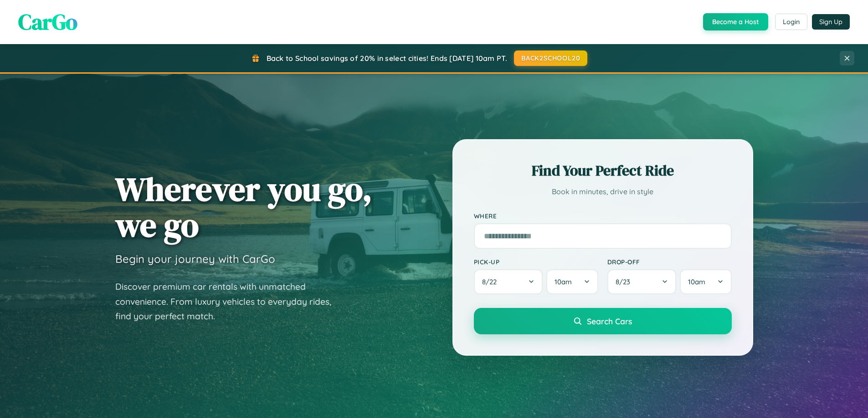  I want to click on h3: Begin your journey with CarGo, so click(195, 259).